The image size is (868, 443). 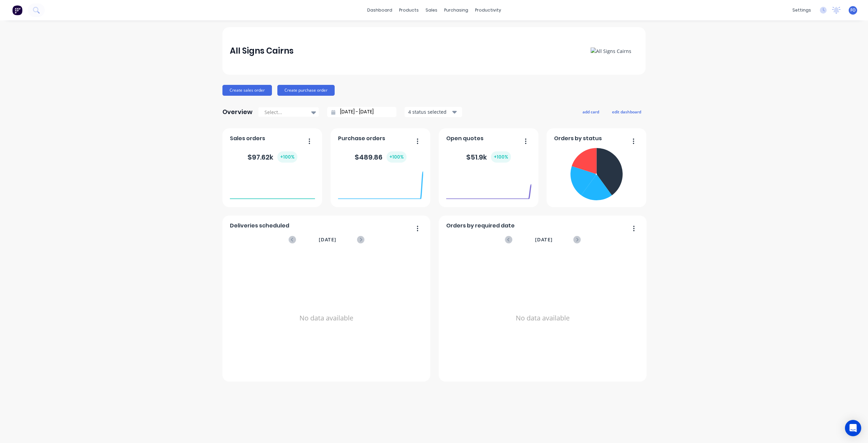 I want to click on span: Purchase orders, so click(x=361, y=139).